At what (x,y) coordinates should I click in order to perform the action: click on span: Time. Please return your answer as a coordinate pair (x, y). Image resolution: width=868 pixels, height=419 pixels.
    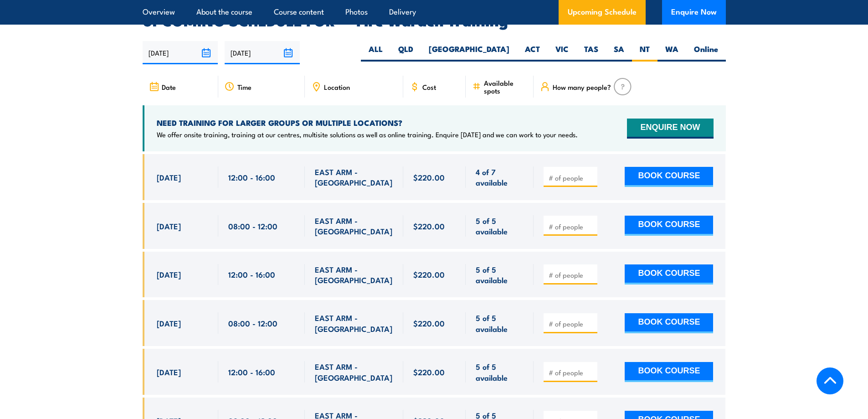
    Looking at the image, I should click on (244, 87).